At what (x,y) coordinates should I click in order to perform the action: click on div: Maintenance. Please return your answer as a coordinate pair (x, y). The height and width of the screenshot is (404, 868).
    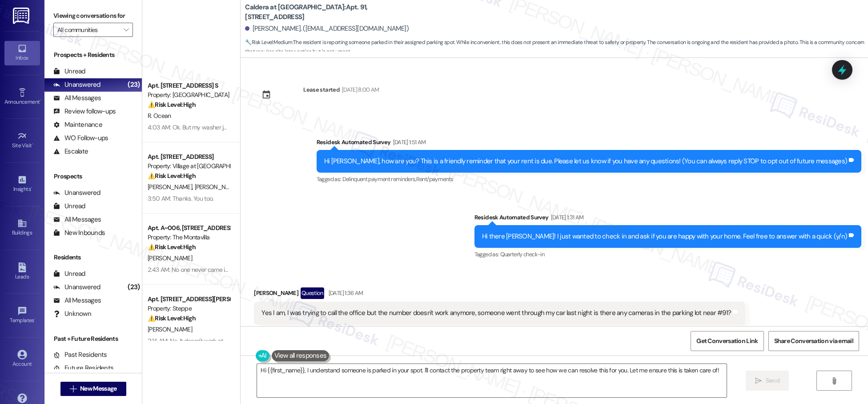
    Looking at the image, I should click on (78, 124).